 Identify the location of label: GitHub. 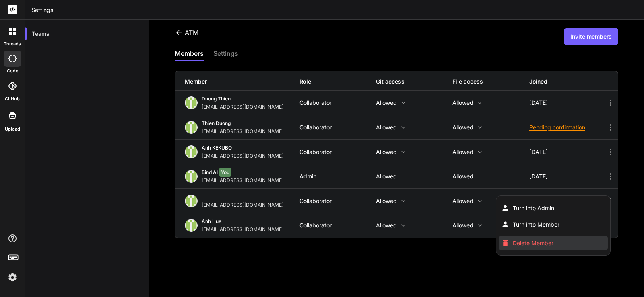
(12, 99).